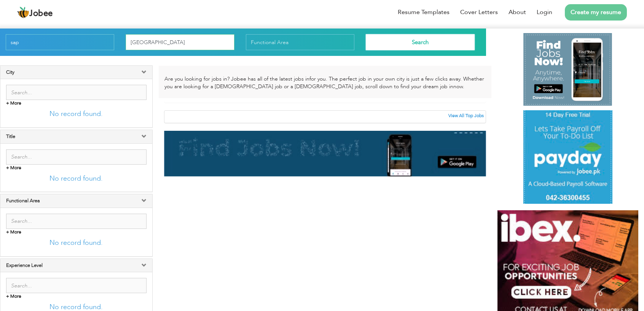 The height and width of the screenshot is (311, 644). I want to click on a: Resume Templates, so click(423, 12).